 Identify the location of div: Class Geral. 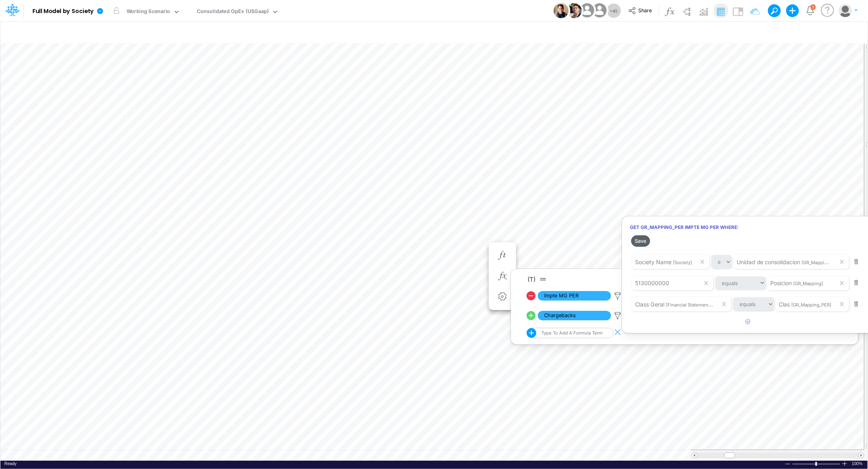
(674, 304).